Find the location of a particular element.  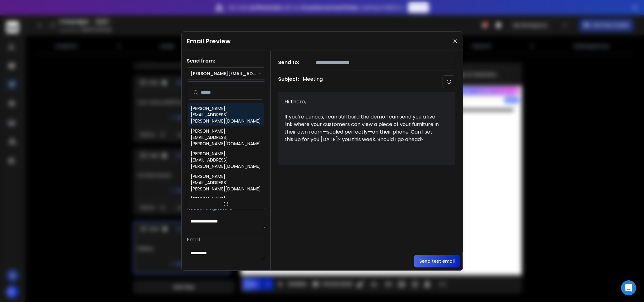

h1: Email Preview is located at coordinates (209, 41).